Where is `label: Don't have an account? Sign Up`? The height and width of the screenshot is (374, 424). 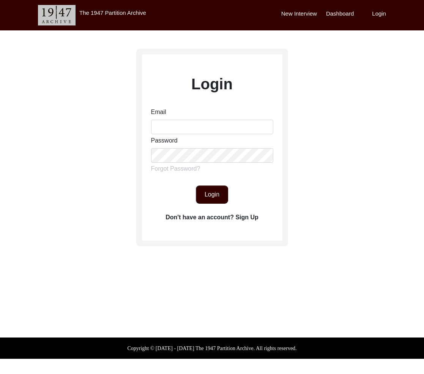 label: Don't have an account? Sign Up is located at coordinates (212, 217).